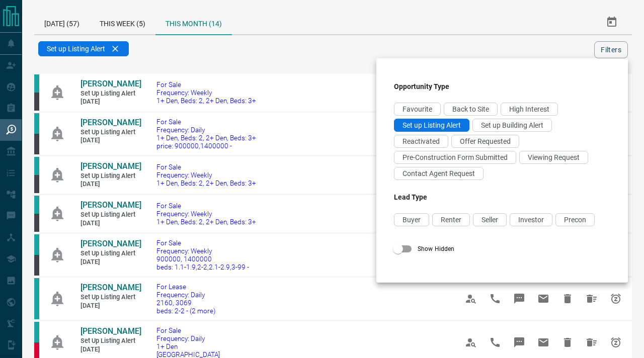  Describe the element at coordinates (439, 173) in the screenshot. I see `span: Contact Agent Request` at that location.